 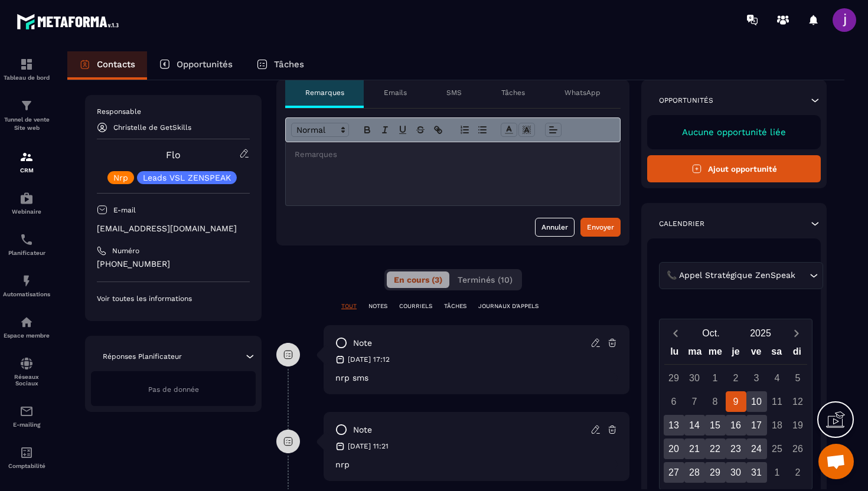 What do you see at coordinates (761, 333) in the screenshot?
I see `button: Open years overlay` at bounding box center [761, 333].